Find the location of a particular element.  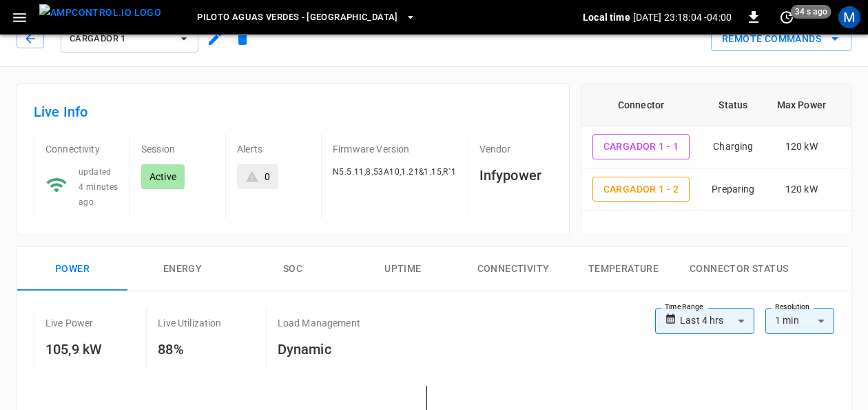

p: Alerts is located at coordinates (274, 149).